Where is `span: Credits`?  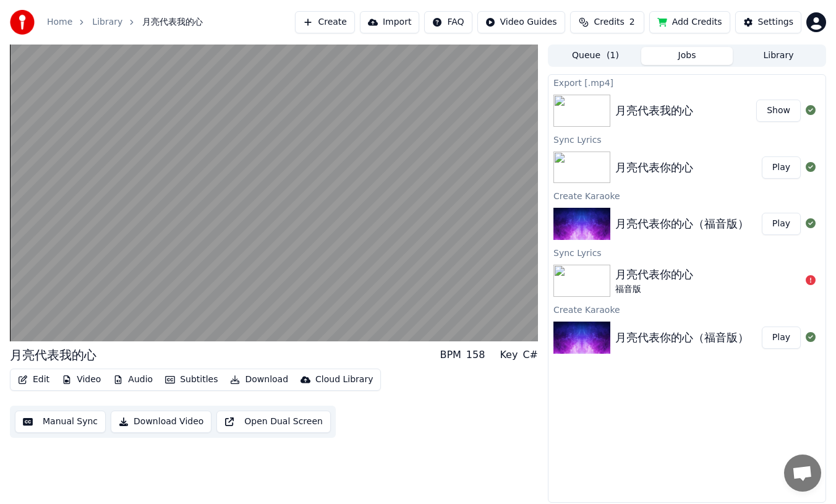 span: Credits is located at coordinates (608, 22).